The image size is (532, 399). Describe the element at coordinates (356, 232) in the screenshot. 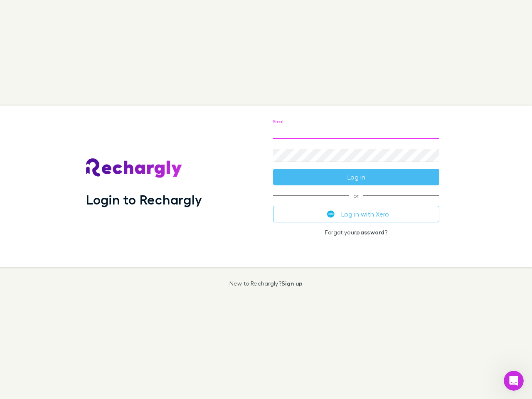

I see `p: Forgot your ?` at that location.